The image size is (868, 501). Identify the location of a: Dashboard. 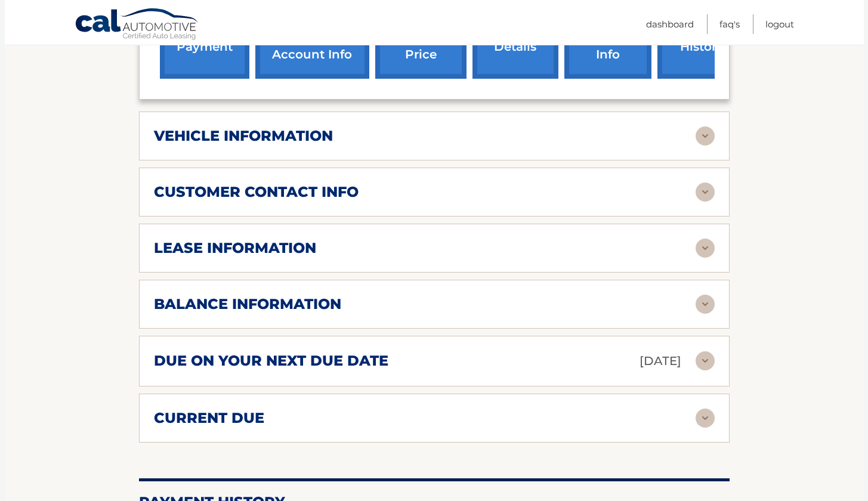
(670, 24).